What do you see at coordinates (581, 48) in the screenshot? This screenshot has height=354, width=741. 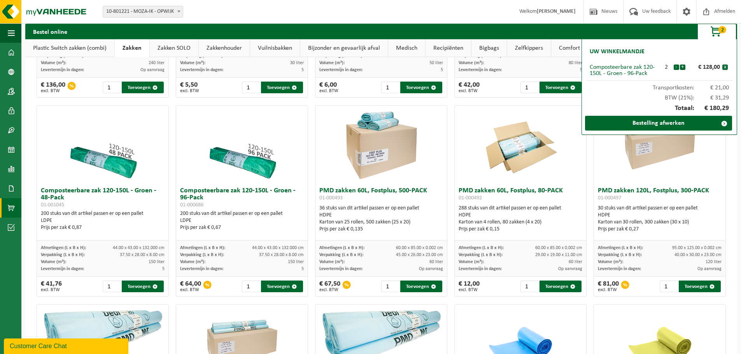 I see `a: Comfort artikelen` at bounding box center [581, 48].